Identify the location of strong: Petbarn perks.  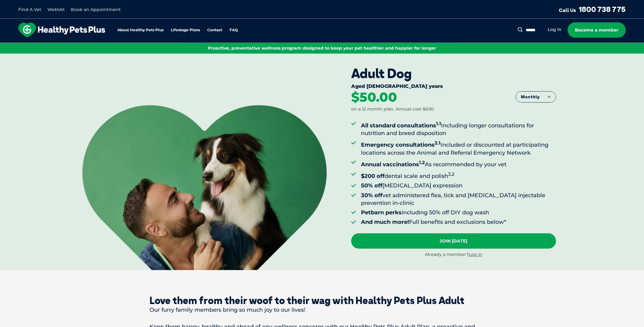
(382, 212).